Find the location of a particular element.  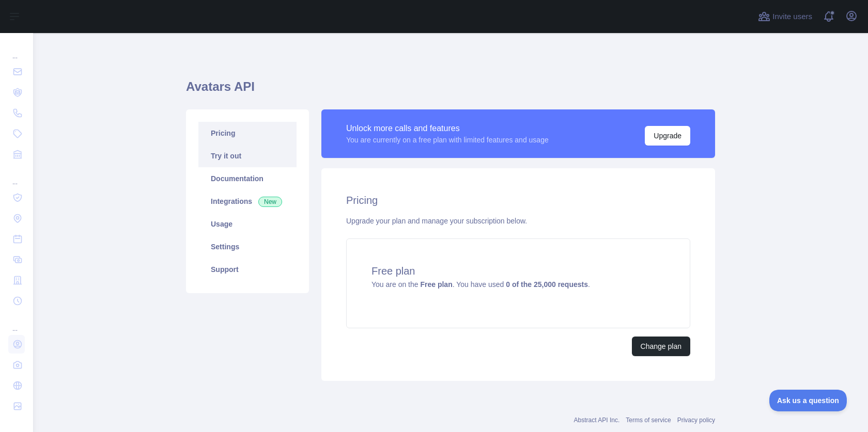

a: Pricing is located at coordinates (248, 133).